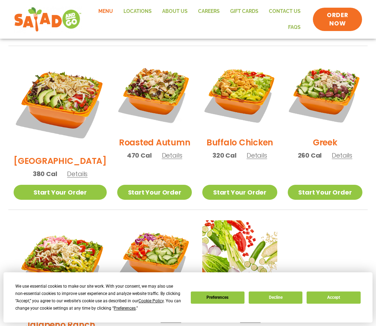 The width and height of the screenshot is (376, 326). I want to click on img: Product photo for Thai Salad, so click(154, 258).